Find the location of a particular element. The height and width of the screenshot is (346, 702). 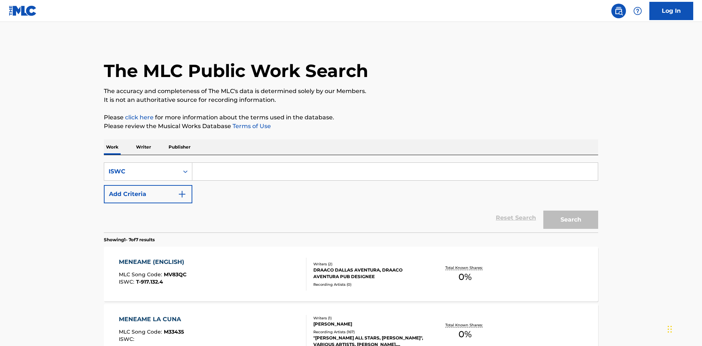

img: search is located at coordinates (618, 11).